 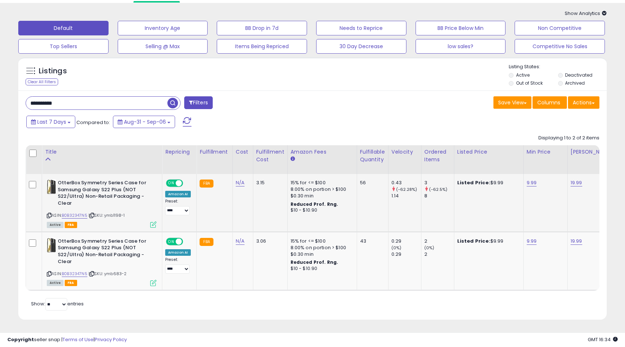 I want to click on strong: Copyright, so click(x=20, y=340).